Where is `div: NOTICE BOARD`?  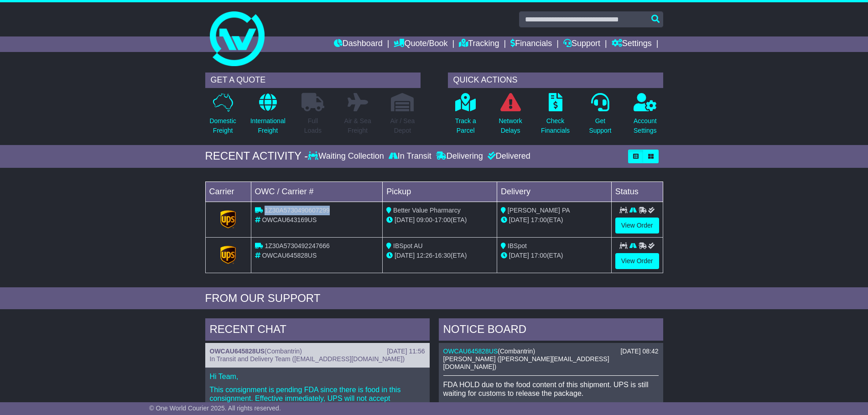
div: NOTICE BOARD is located at coordinates (551, 331).